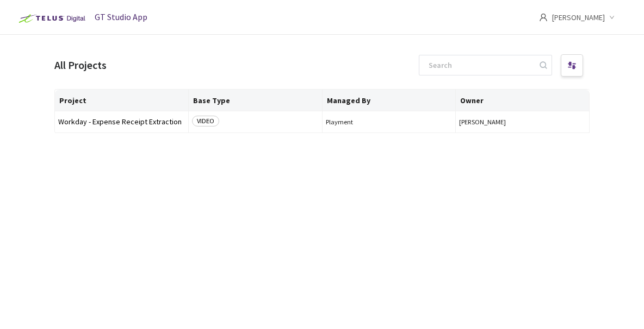  I want to click on th: Base Type, so click(256, 101).